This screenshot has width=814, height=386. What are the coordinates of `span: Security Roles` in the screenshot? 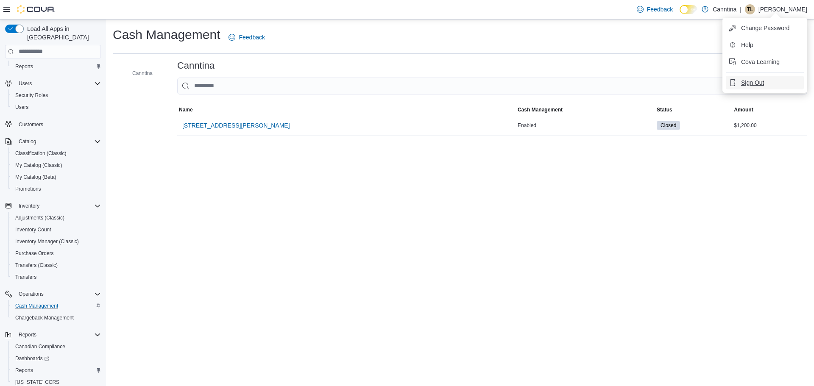 It's located at (31, 95).